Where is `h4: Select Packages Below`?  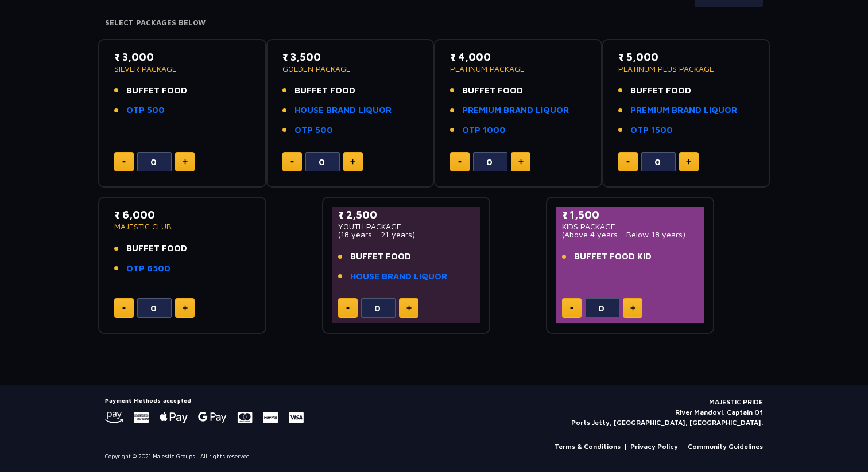
h4: Select Packages Below is located at coordinates (434, 23).